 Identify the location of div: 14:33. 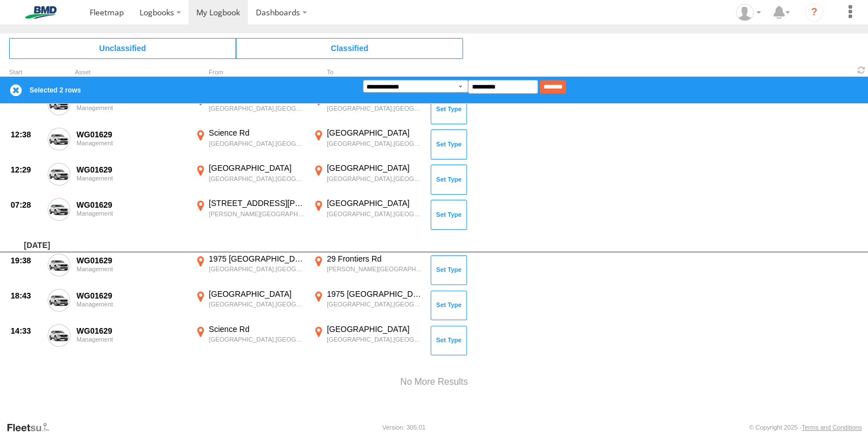
(26, 331).